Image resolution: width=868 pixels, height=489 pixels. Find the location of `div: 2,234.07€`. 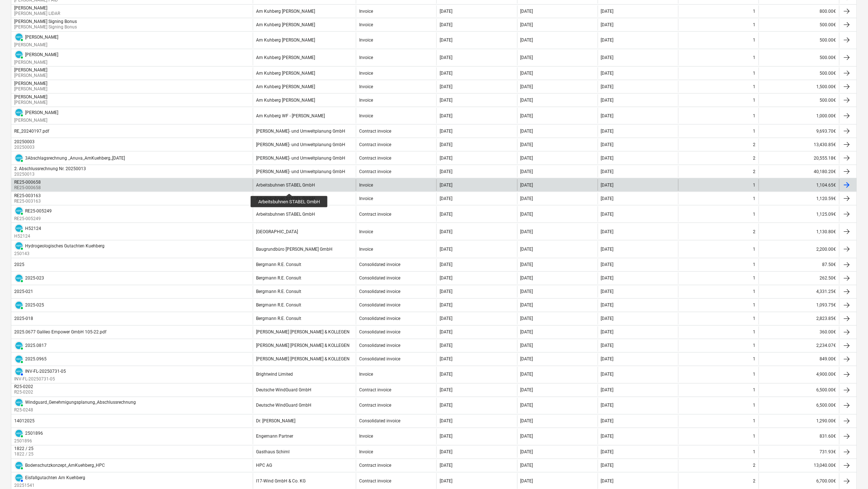

div: 2,234.07€ is located at coordinates (798, 346).